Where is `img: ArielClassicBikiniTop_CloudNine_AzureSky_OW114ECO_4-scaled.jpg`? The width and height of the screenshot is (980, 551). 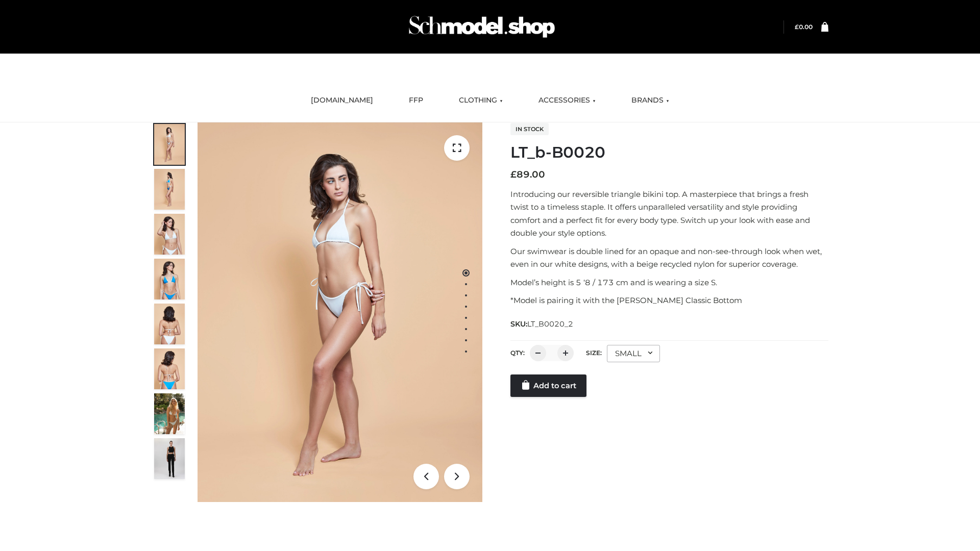 img: ArielClassicBikiniTop_CloudNine_AzureSky_OW114ECO_4-scaled.jpg is located at coordinates (169, 279).